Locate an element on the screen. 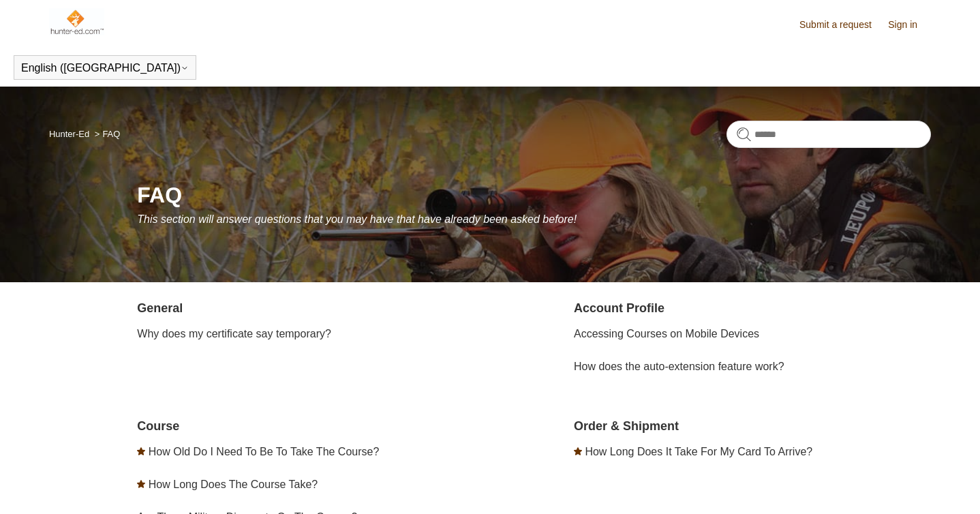 The image size is (980, 514). a: Accessing Courses on Mobile Devices is located at coordinates (667, 333).